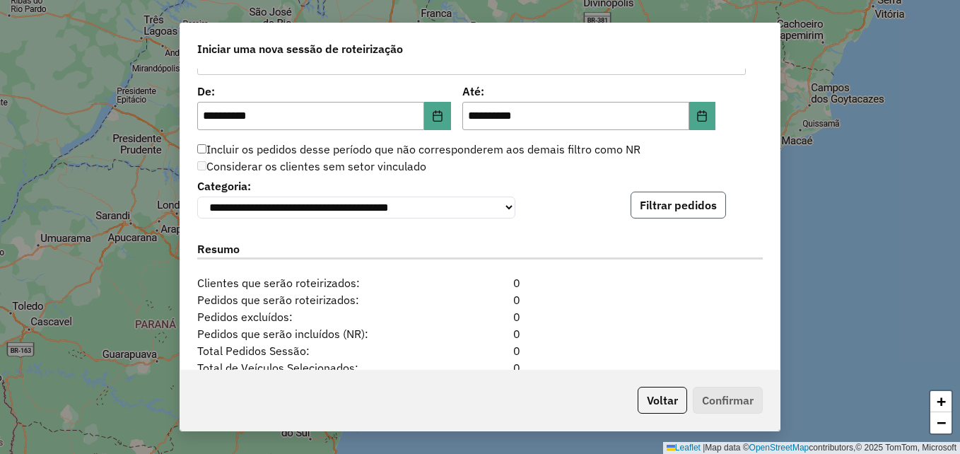 The width and height of the screenshot is (960, 454). Describe the element at coordinates (811, 447) in the screenshot. I see `div: Map data © contributors,© 2025 TomTom, Microsoft` at that location.